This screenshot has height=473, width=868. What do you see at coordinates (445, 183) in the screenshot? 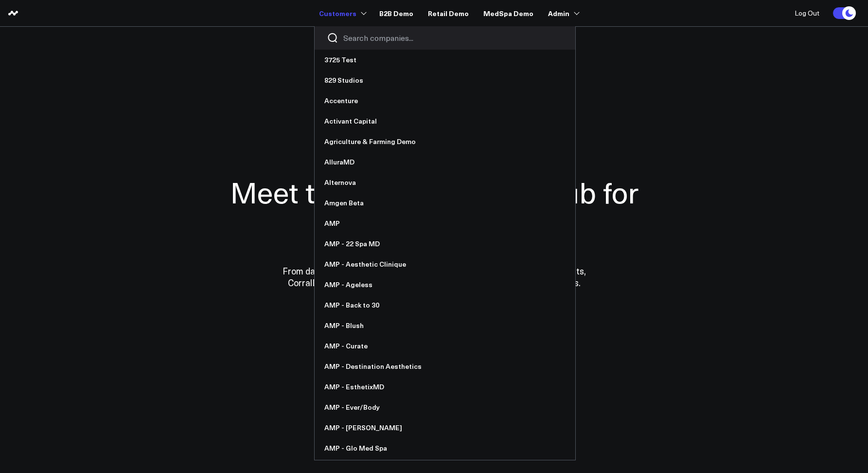
I see `a: Alternova` at bounding box center [445, 183].